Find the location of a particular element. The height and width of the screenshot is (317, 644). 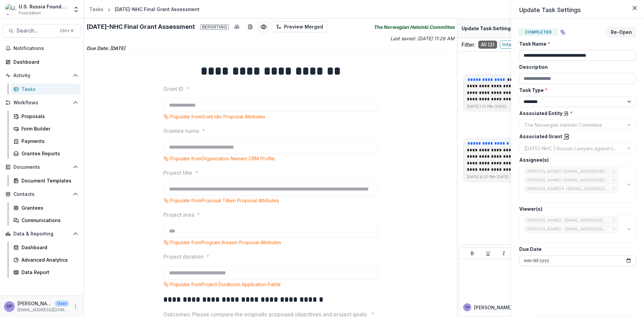

button: Re-Open is located at coordinates (621, 32).